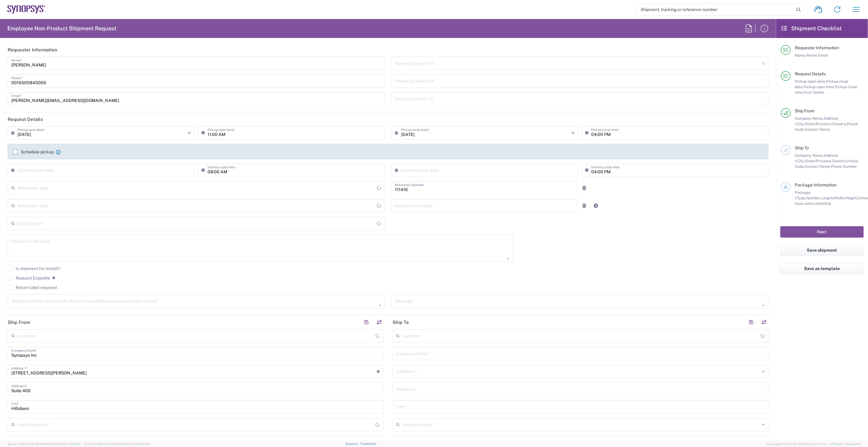 The image size is (868, 447). I want to click on h2: Ship To, so click(401, 322).